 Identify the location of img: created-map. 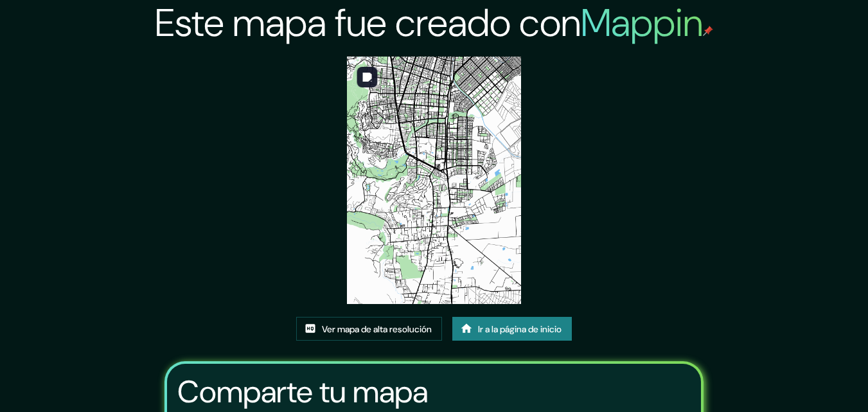
(434, 180).